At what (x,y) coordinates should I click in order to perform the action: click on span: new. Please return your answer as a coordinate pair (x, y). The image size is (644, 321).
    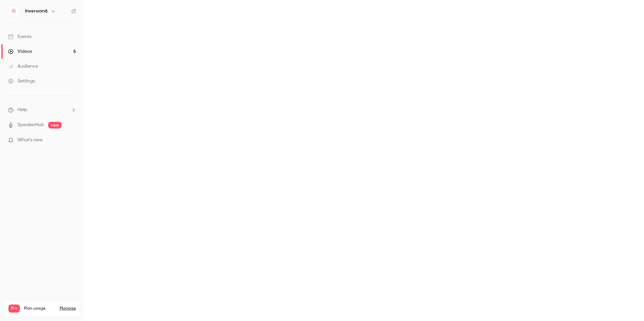
    Looking at the image, I should click on (55, 125).